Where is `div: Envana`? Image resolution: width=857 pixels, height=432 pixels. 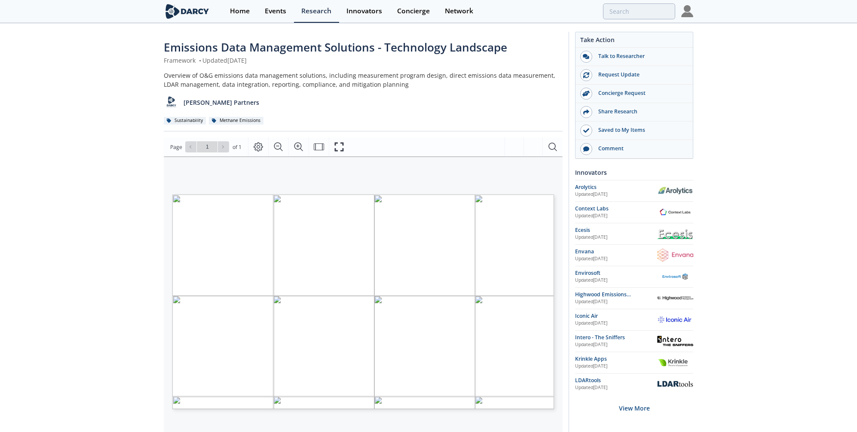
div: Envana is located at coordinates (616, 252).